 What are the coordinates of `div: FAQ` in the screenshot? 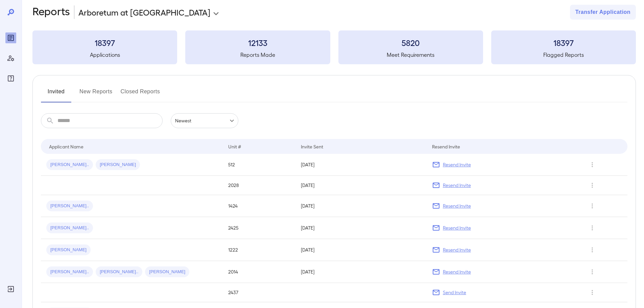 It's located at (11, 78).